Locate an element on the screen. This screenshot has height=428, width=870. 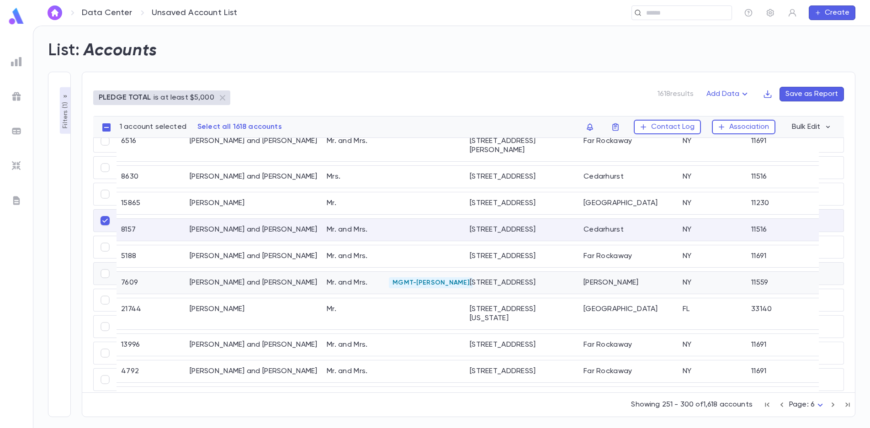
img: home_white.a664292cf8c1dea59945f0da9f25487c.svg is located at coordinates (55, 13).